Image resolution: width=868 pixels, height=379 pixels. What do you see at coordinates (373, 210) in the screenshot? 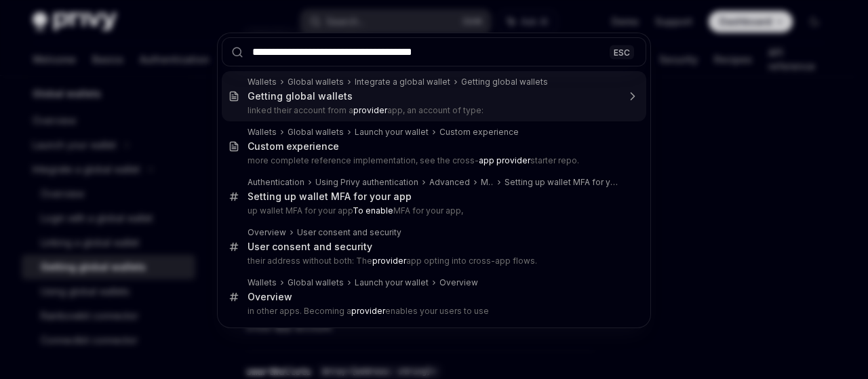
I see `b: To enable` at bounding box center [373, 210].